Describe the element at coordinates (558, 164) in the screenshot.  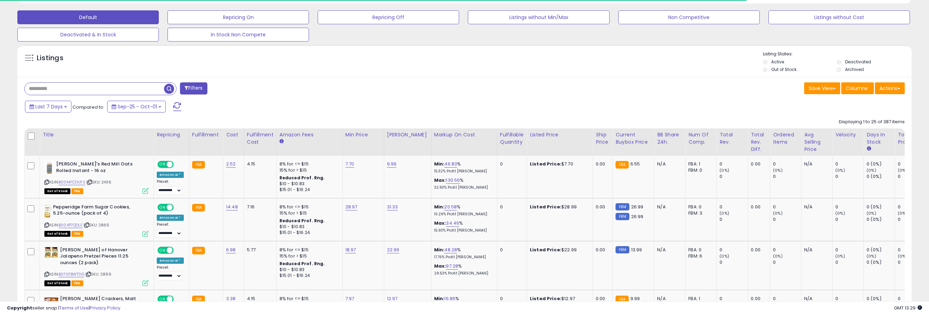
I see `div: $7.70` at that location.